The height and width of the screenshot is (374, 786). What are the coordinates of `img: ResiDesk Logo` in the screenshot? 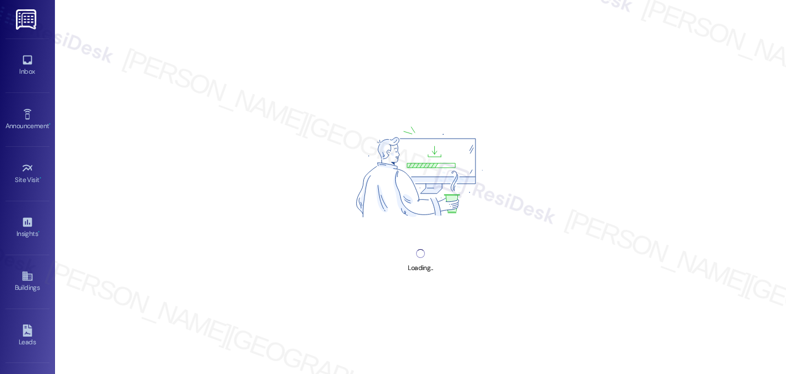 It's located at (27, 19).